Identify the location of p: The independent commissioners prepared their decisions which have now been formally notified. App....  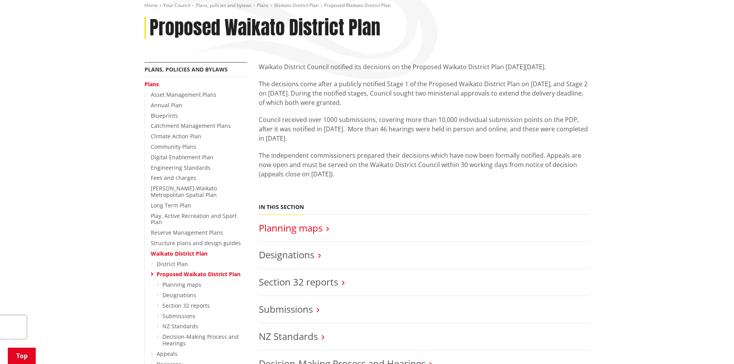
(424, 165).